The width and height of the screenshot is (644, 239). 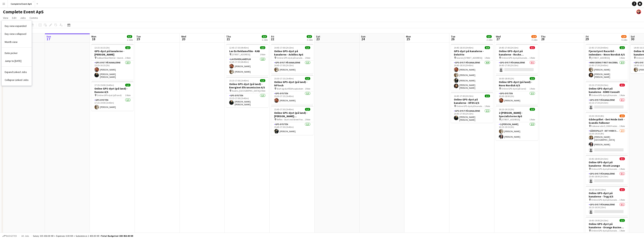 What do you see at coordinates (16, 34) in the screenshot?
I see `span: Day view collapsed` at bounding box center [16, 34].